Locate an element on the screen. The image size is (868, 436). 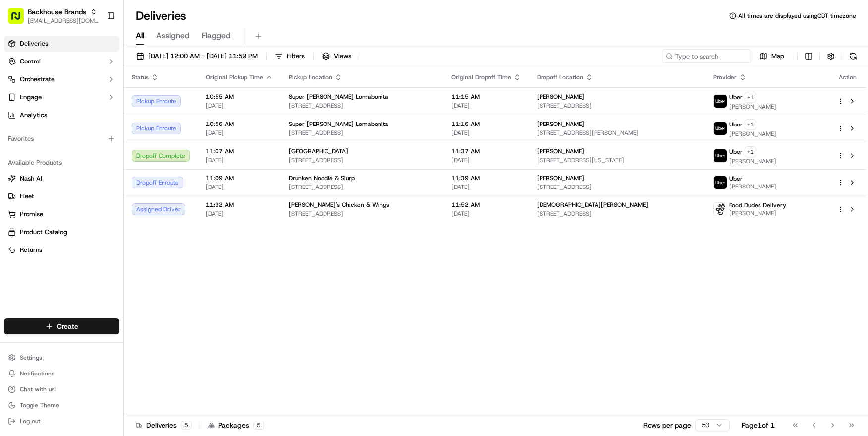
img: 1732323095091-59ea418b-cfe3-43c8-9ae0-d0d06d6fd42c is located at coordinates (30, 104).